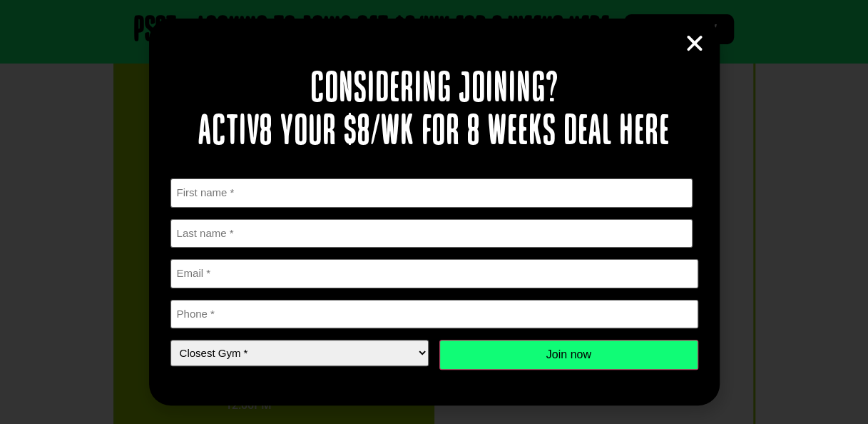 The width and height of the screenshot is (868, 424). Describe the element at coordinates (432, 233) in the screenshot. I see `input: Last name *` at that location.